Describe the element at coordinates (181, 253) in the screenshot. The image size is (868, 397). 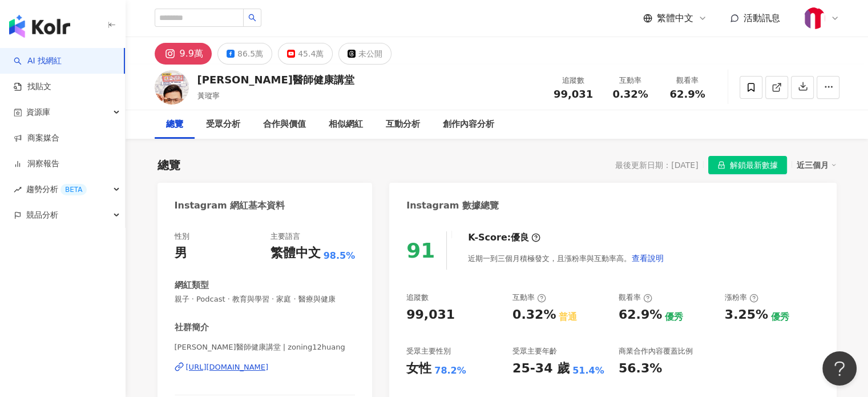
I see `div: 男` at that location.